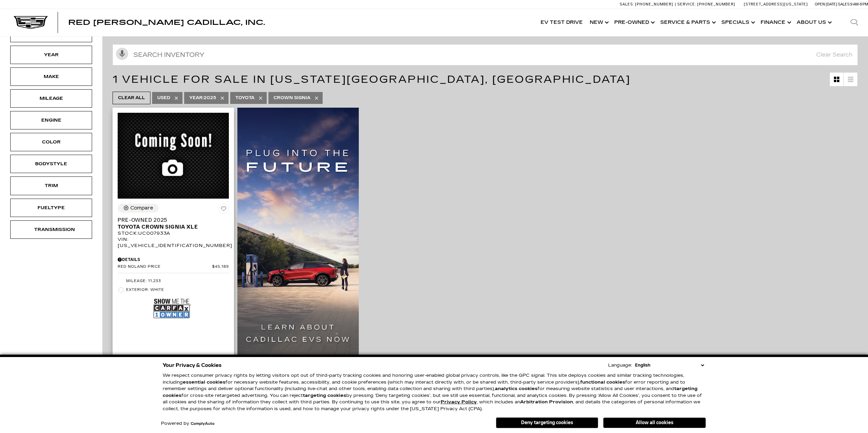 This screenshot has height=433, width=868. What do you see at coordinates (687, 4) in the screenshot?
I see `span: Service:` at bounding box center [687, 4].